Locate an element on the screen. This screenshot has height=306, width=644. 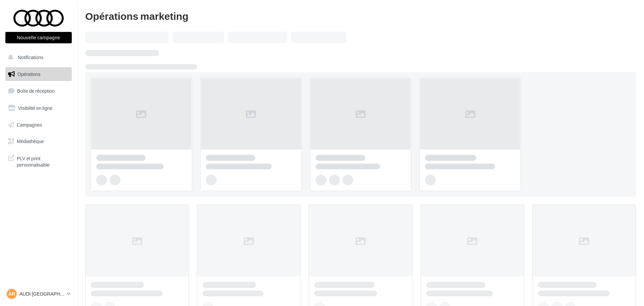
a: Boîte de réception is located at coordinates (38, 91).